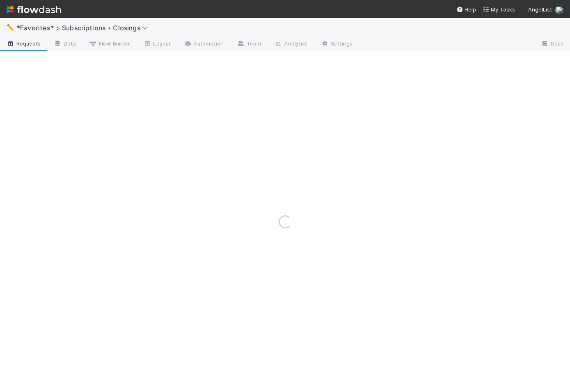 The height and width of the screenshot is (392, 570). What do you see at coordinates (559, 10) in the screenshot?
I see `img: avatar_b18de8e2-1483-4e81-aa60-0a3d21592880.png` at bounding box center [559, 10].